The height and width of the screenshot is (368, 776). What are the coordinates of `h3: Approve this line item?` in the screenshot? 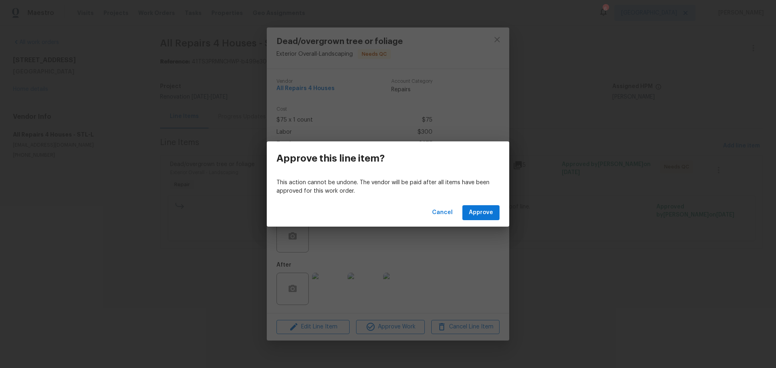 It's located at (330, 158).